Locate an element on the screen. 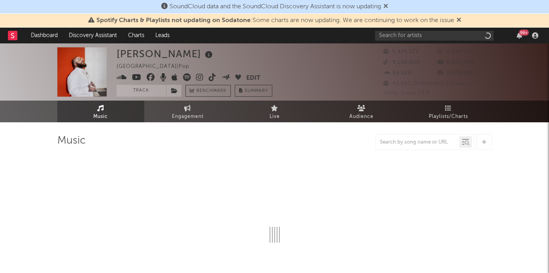 The height and width of the screenshot is (273, 549). span: Audience is located at coordinates (361, 117).